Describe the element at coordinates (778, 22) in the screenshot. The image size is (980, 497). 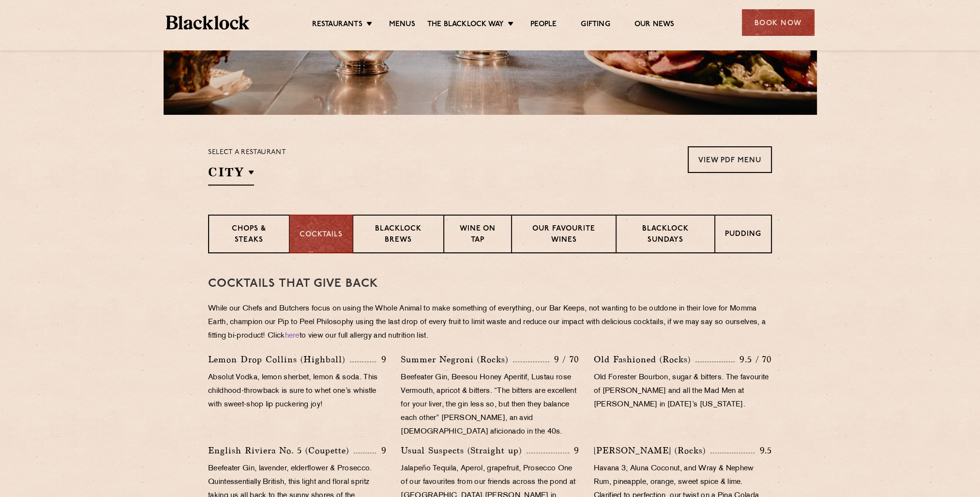
I see `div: Book Now` at that location.